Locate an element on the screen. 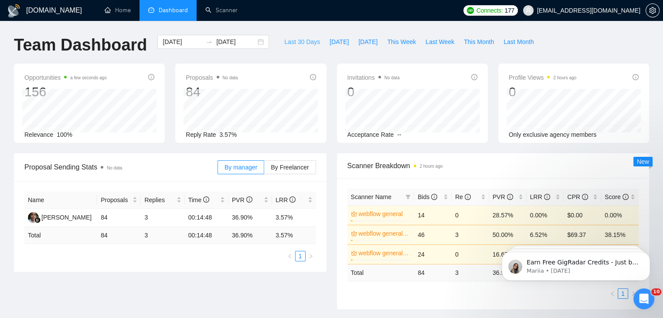 Image resolution: width=663 pixels, height=318 pixels. span: Profile Views is located at coordinates (543, 78).